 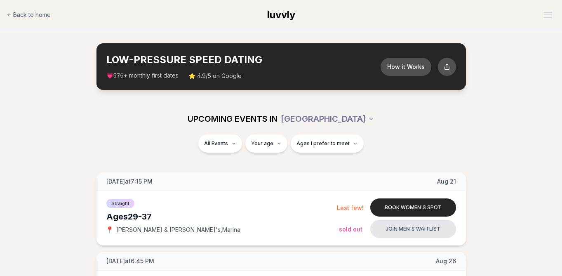 What do you see at coordinates (220, 144) in the screenshot?
I see `button: All Events` at bounding box center [220, 144].